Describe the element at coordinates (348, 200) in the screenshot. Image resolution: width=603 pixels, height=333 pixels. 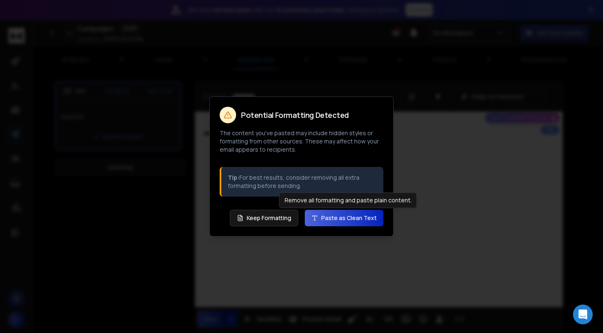
I see `div: Remove all formatting and paste plain content.` at that location.